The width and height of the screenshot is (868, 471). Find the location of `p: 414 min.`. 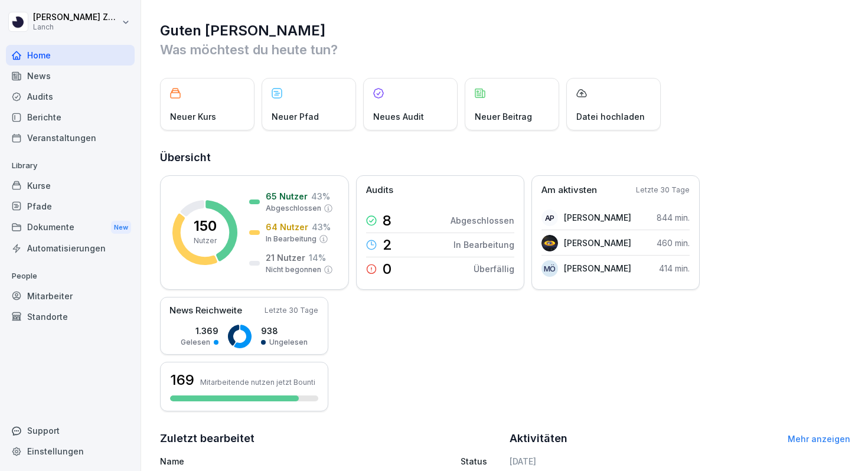

p: 414 min. is located at coordinates (674, 268).